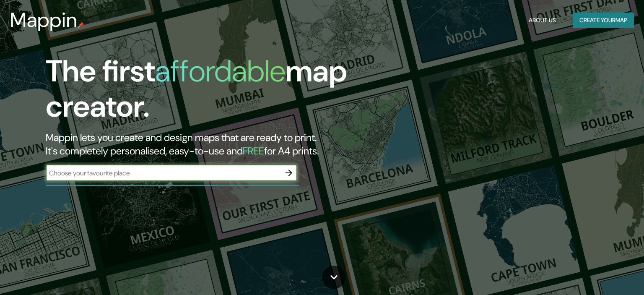 This screenshot has height=295, width=644. What do you see at coordinates (542, 20) in the screenshot?
I see `button: About Us` at bounding box center [542, 20].